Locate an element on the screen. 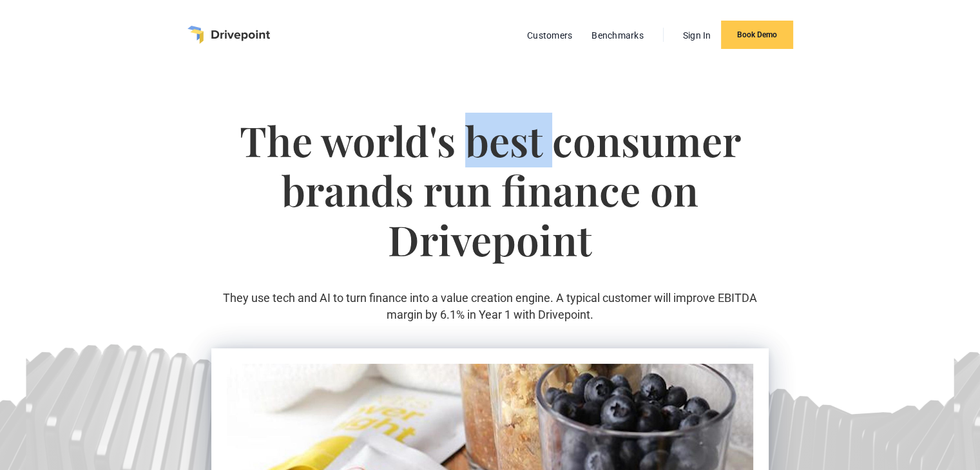 The image size is (980, 470). p: They use tech and AI to turn finance into a value creation engine. A typical customer will improv... is located at coordinates (489, 306).